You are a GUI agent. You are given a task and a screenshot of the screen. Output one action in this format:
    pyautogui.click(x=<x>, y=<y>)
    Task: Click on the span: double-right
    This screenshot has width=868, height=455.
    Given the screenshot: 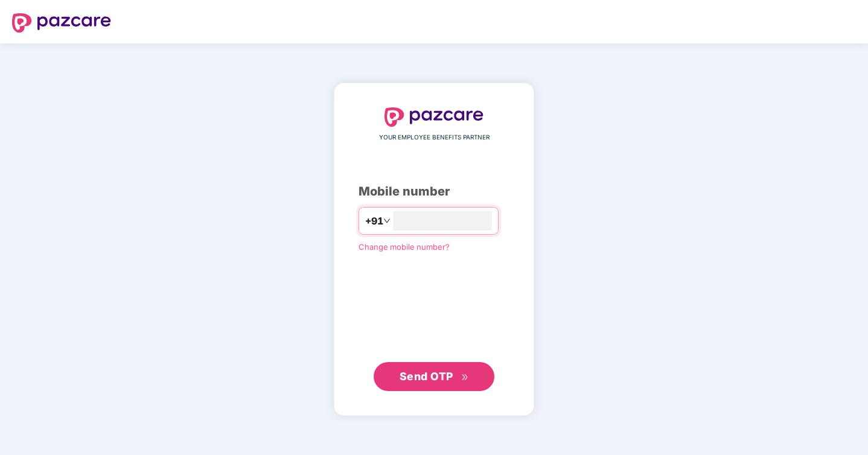 What is the action you would take?
    pyautogui.click(x=465, y=377)
    